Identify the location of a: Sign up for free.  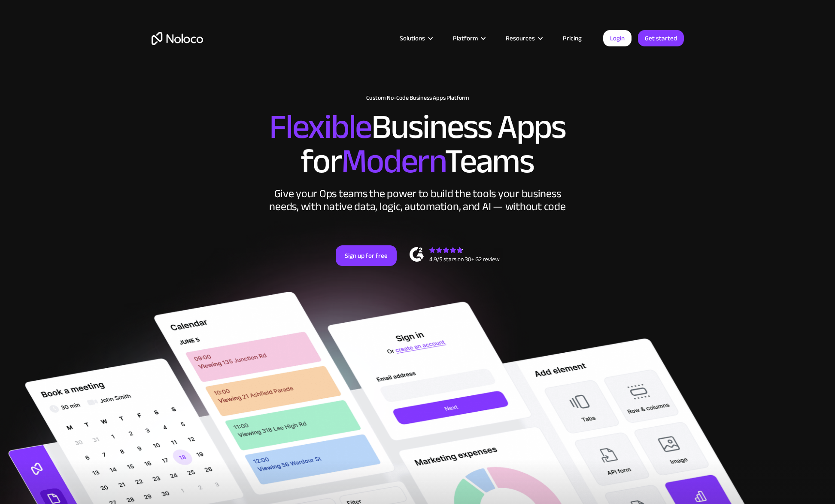
(366, 256).